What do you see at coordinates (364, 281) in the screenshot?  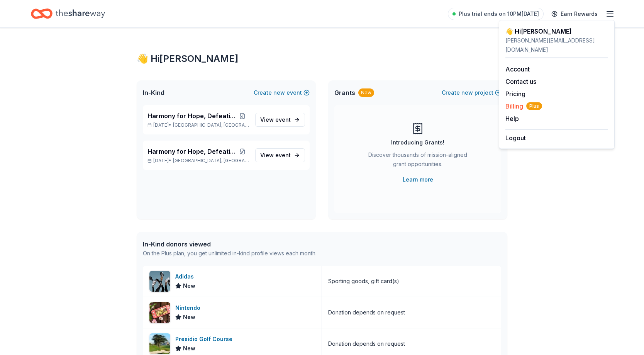 I see `div: Sporting goods, gift card(s)` at bounding box center [364, 281].